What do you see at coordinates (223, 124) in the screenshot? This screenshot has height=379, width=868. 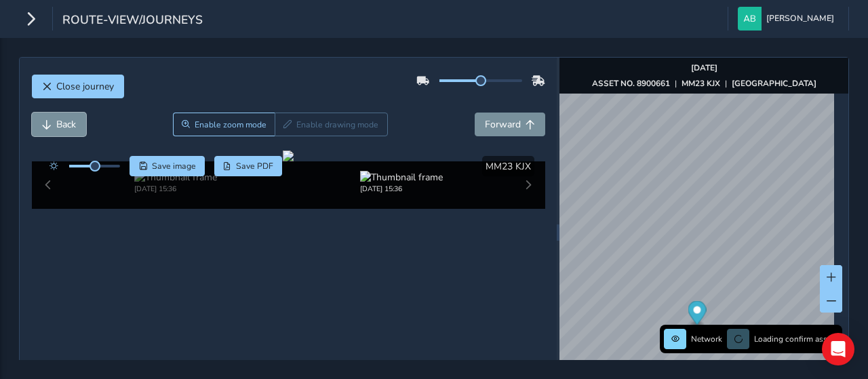 I see `button: Zoom` at bounding box center [223, 124].